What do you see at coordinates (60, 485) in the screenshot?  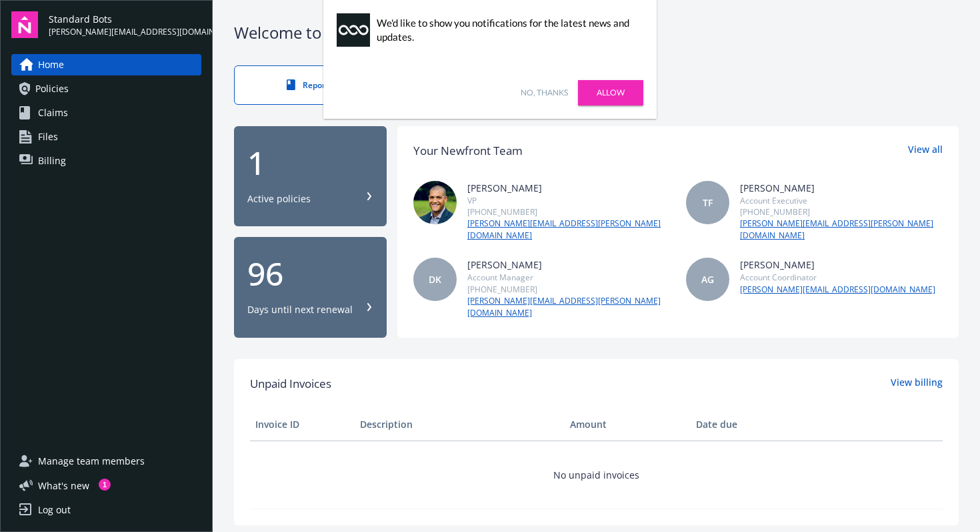 I see `button: What's new1` at bounding box center [60, 485].